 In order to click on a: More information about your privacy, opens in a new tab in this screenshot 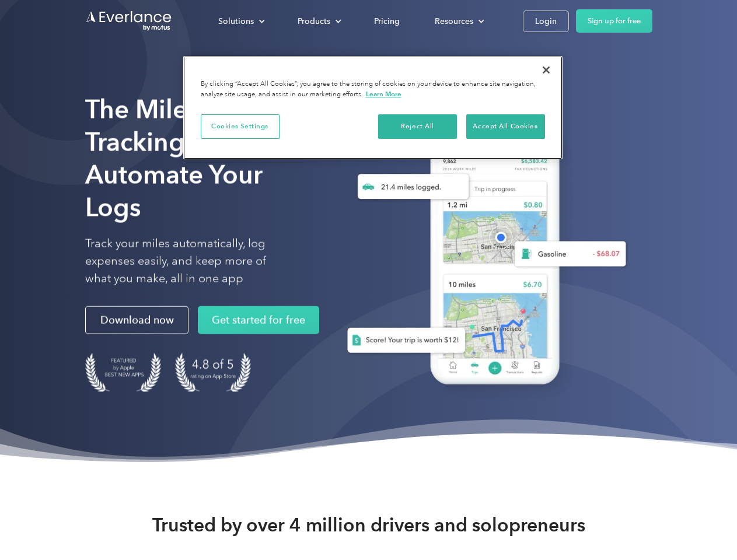, I will do `click(384, 94)`.